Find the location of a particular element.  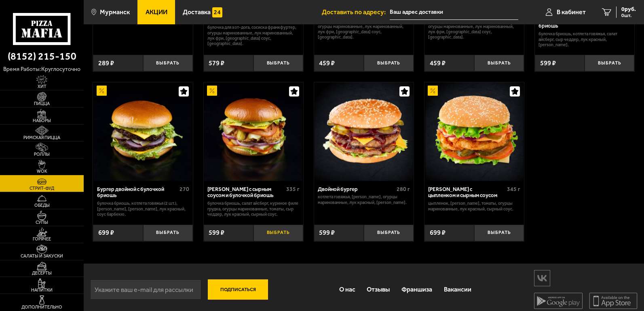

p: булочка для хот-дога, сосиска куриная, огурцы маринованные, лук маринованный, лук фри, [GEOGRAPHI... is located at coordinates (474, 29).